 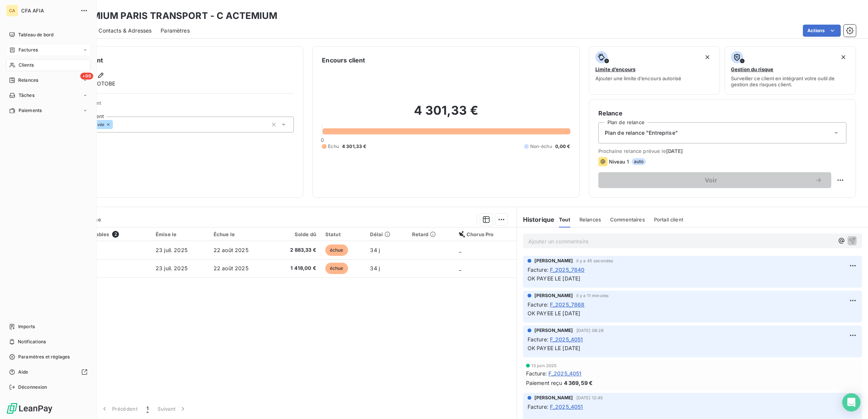 I want to click on div: Échue le, so click(x=240, y=235).